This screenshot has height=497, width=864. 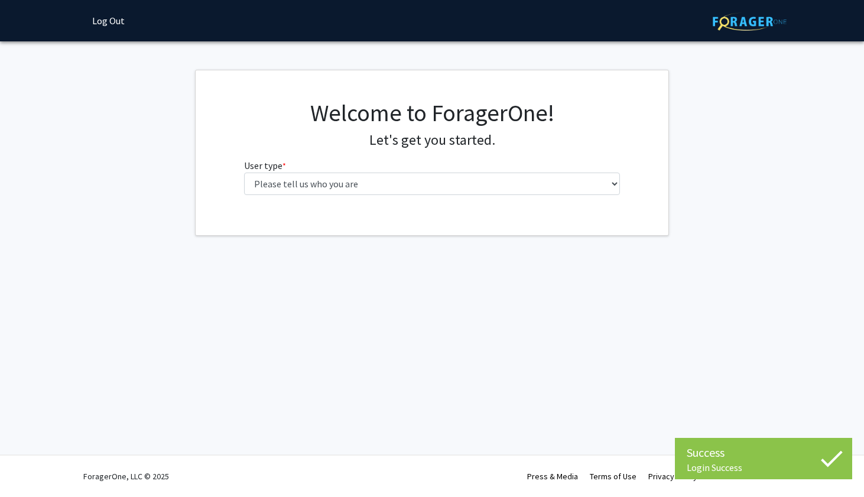 I want to click on label: User type, so click(x=265, y=165).